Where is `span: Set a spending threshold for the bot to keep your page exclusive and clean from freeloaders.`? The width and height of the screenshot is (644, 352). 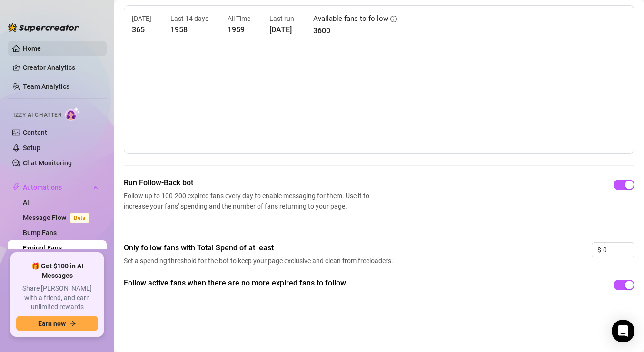 span: Set a spending threshold for the bot to keep your page exclusive and clean from freeloaders. is located at coordinates (260, 261).